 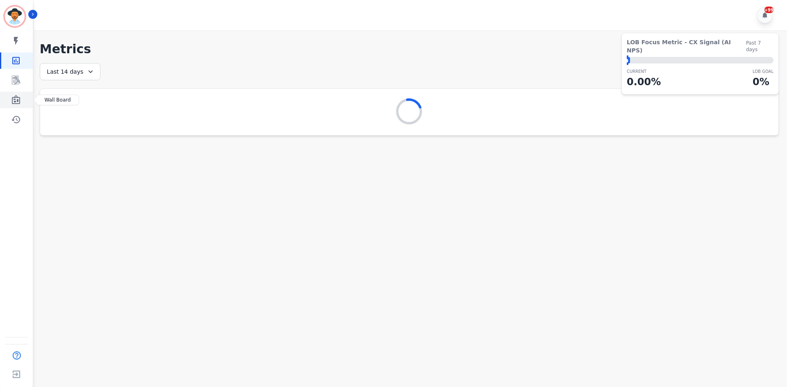 What do you see at coordinates (686, 46) in the screenshot?
I see `span: LOB Focus Metric - CX Signal (AI NPS)` at bounding box center [686, 46].